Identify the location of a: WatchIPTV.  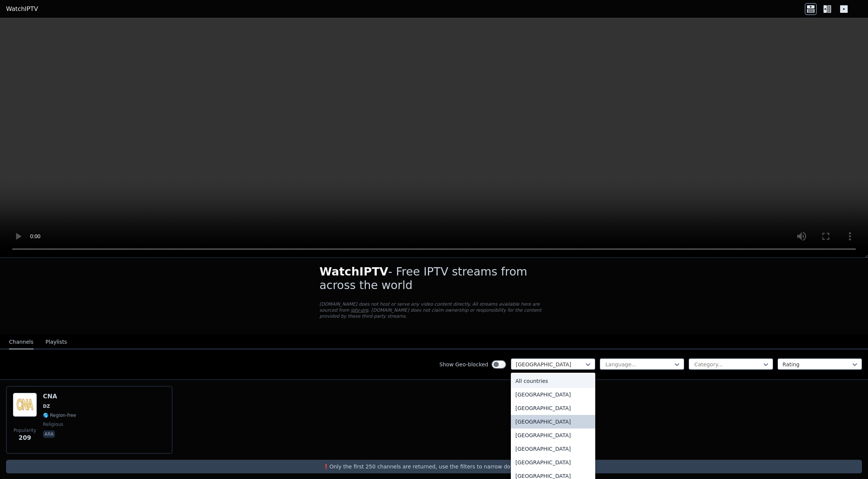
(22, 9).